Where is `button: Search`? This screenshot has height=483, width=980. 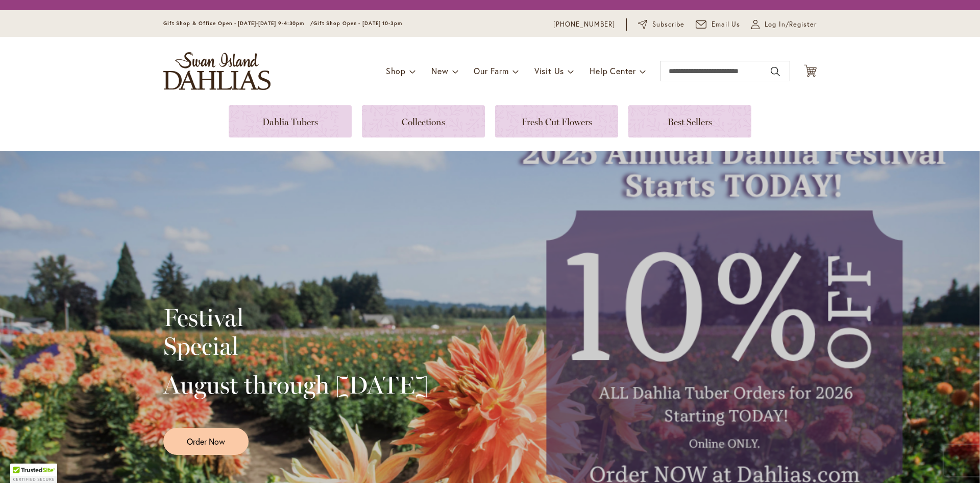 button: Search is located at coordinates (775, 71).